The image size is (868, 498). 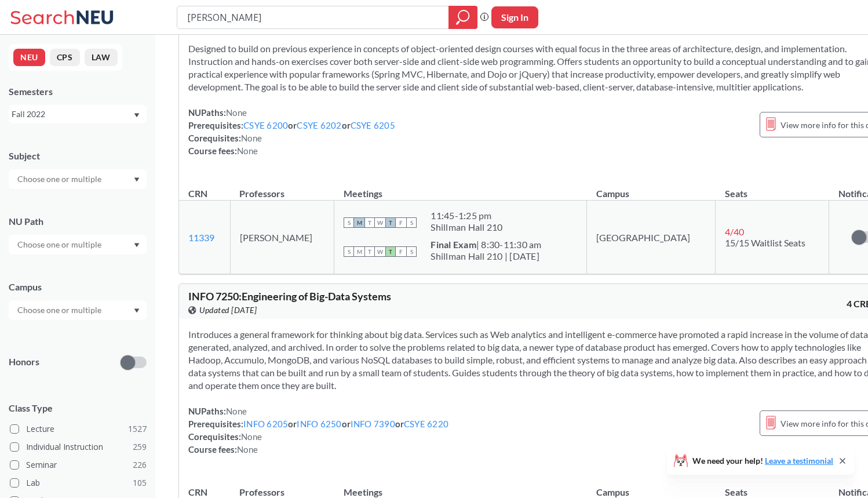 What do you see at coordinates (78, 114) in the screenshot?
I see `div: Fall 2022Dropdown arrow` at bounding box center [78, 114].